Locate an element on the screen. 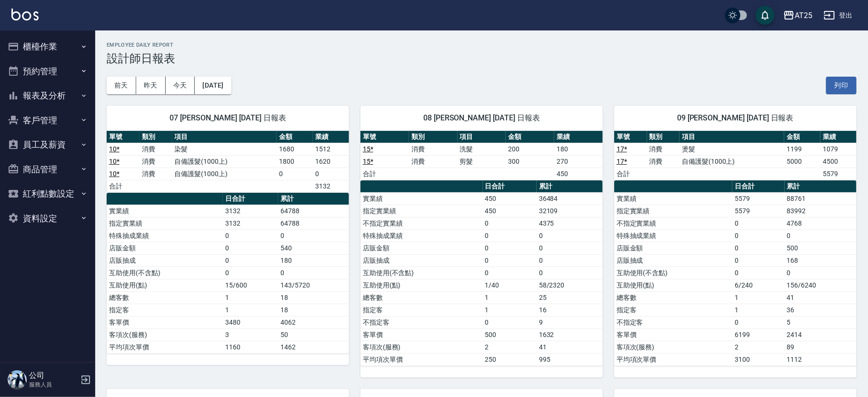 The image size is (868, 397). th: 日合計 is located at coordinates (759, 186).